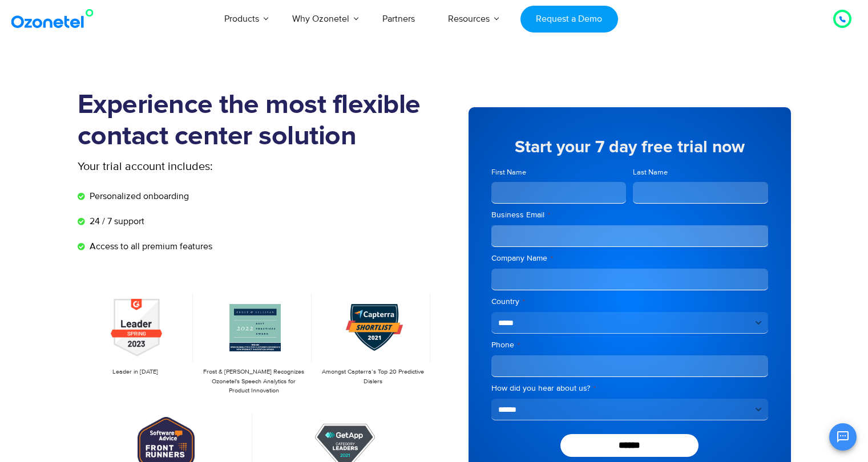 The height and width of the screenshot is (462, 868). What do you see at coordinates (213, 167) in the screenshot?
I see `p: Your trial account includes:` at bounding box center [213, 167].